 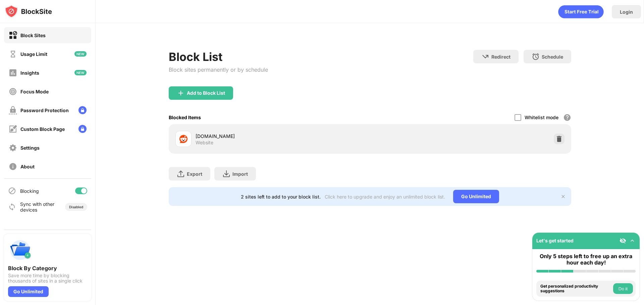 What do you see at coordinates (13, 167) in the screenshot?
I see `img: about-off.svg` at bounding box center [13, 167].